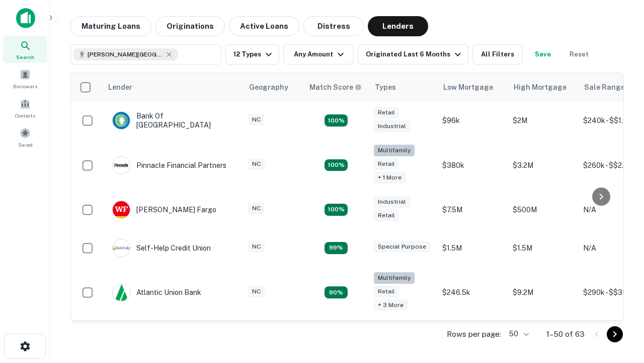 The height and width of the screenshot is (363, 644). I want to click on button: Maturing Loans, so click(111, 26).